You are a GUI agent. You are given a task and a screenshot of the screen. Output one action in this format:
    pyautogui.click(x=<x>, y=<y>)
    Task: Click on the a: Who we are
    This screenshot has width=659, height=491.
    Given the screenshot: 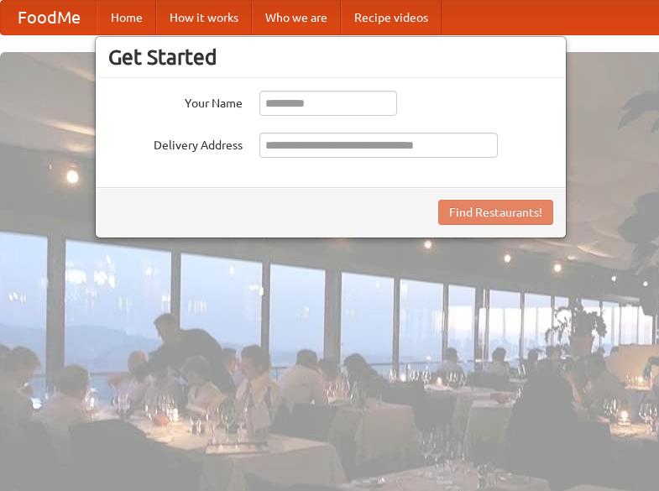 What is the action you would take?
    pyautogui.click(x=296, y=18)
    